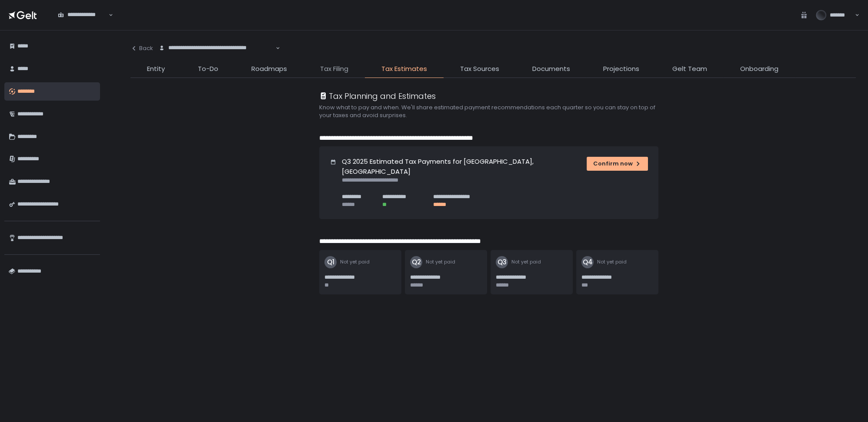  What do you see at coordinates (759, 69) in the screenshot?
I see `span: Onboarding` at bounding box center [759, 69].